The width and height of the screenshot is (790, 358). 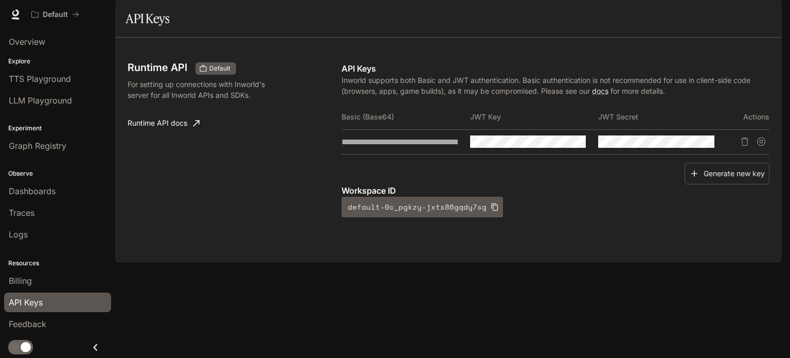 What do you see at coordinates (745, 141) in the screenshot?
I see `button: Delete API key` at bounding box center [745, 141].